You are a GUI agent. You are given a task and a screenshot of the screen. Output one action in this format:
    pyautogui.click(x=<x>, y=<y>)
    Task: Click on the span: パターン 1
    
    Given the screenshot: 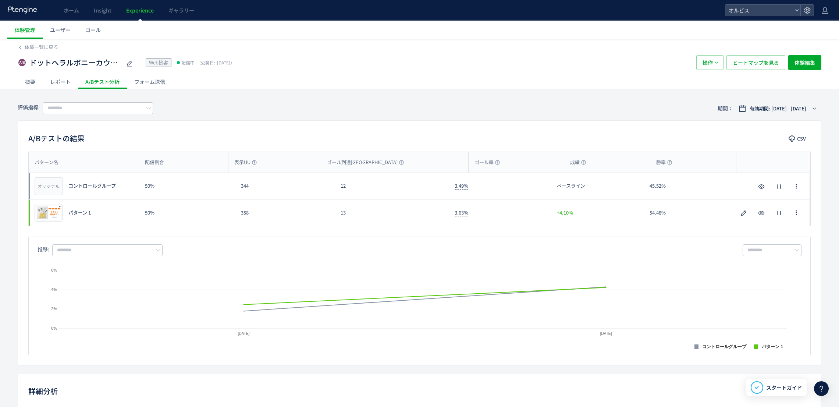 What is the action you would take?
    pyautogui.click(x=79, y=213)
    